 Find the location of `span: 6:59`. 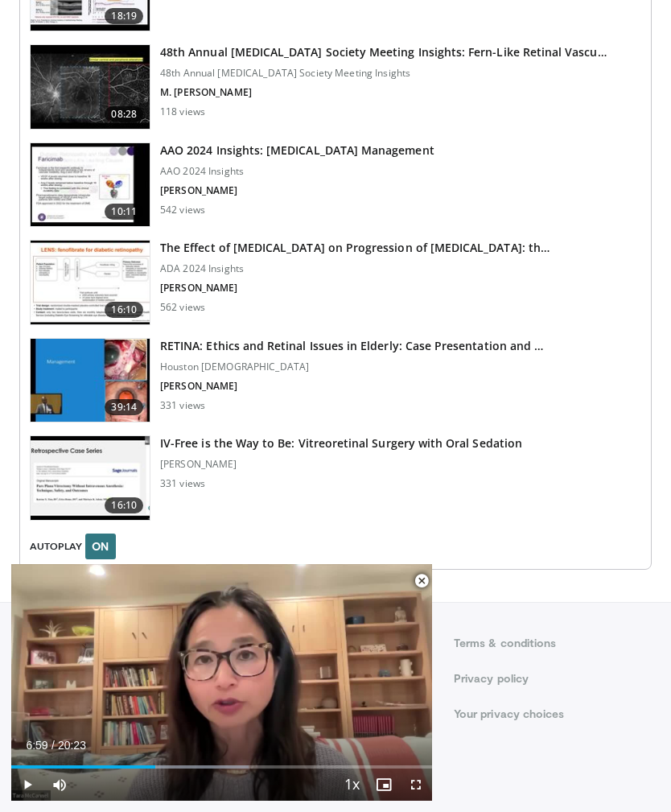

span: 6:59 is located at coordinates (37, 746).